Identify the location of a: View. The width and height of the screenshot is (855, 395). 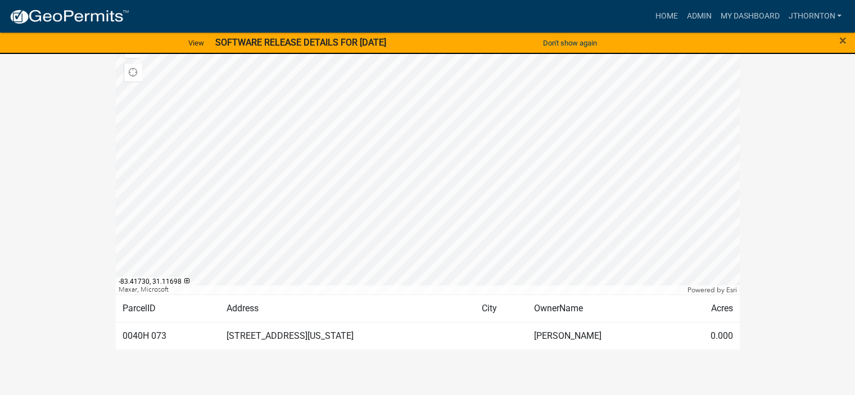
(196, 43).